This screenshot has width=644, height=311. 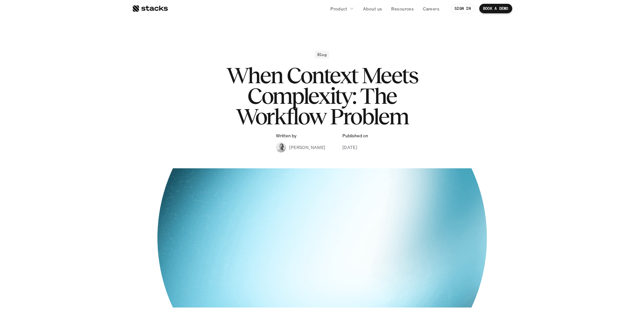 I want to click on a: SIGN IN, so click(x=462, y=9).